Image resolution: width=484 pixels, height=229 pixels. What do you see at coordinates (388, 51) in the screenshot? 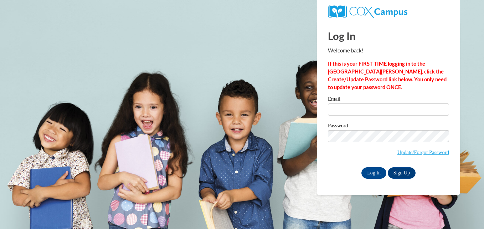
I see `p: Welcome back!` at bounding box center [388, 51].